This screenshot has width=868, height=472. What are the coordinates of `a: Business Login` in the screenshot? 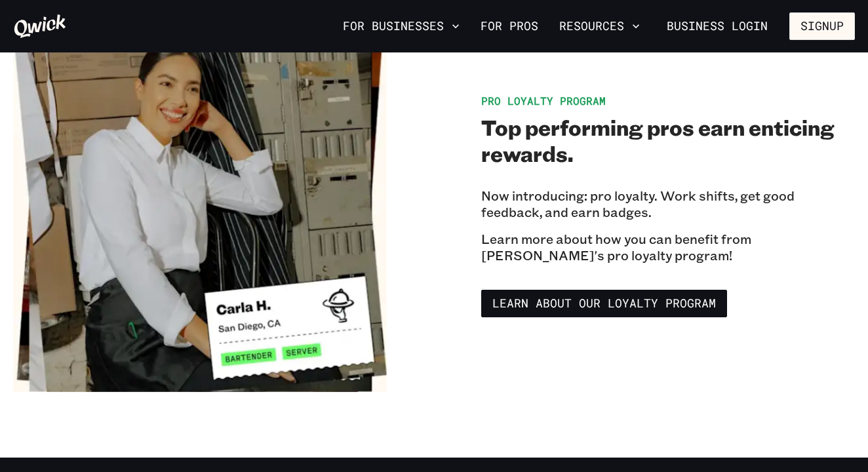 It's located at (717, 27).